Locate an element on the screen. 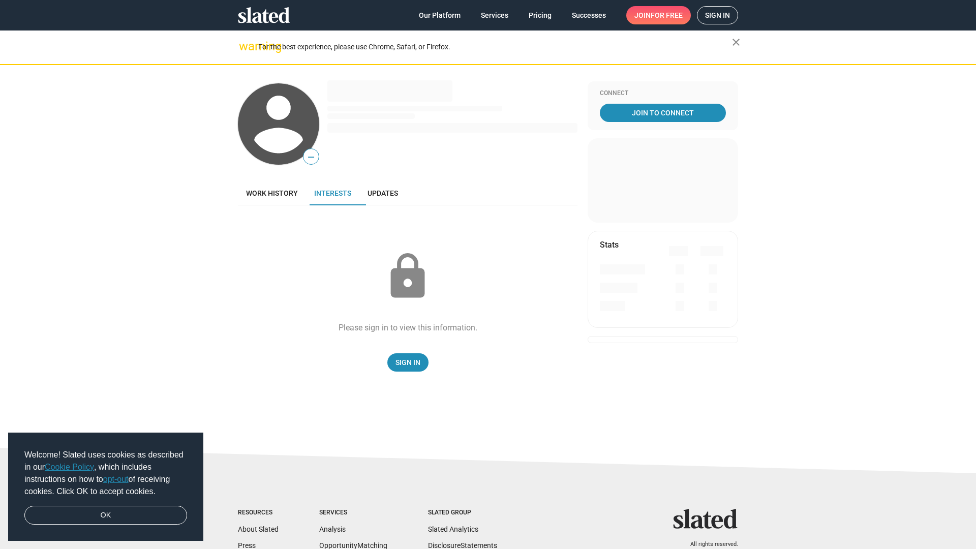 The height and width of the screenshot is (549, 976). div: cookieconsent is located at coordinates (106, 487).